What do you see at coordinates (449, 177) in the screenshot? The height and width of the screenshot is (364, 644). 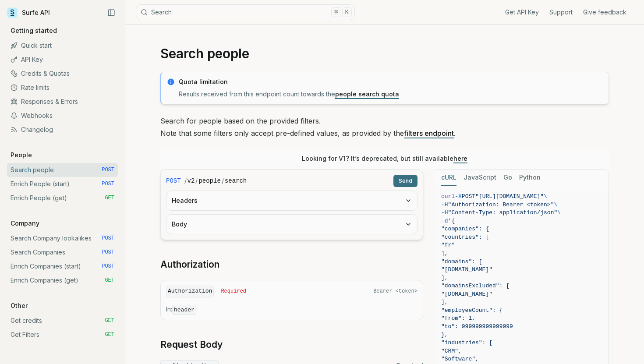 I see `button: cURL` at bounding box center [449, 177].